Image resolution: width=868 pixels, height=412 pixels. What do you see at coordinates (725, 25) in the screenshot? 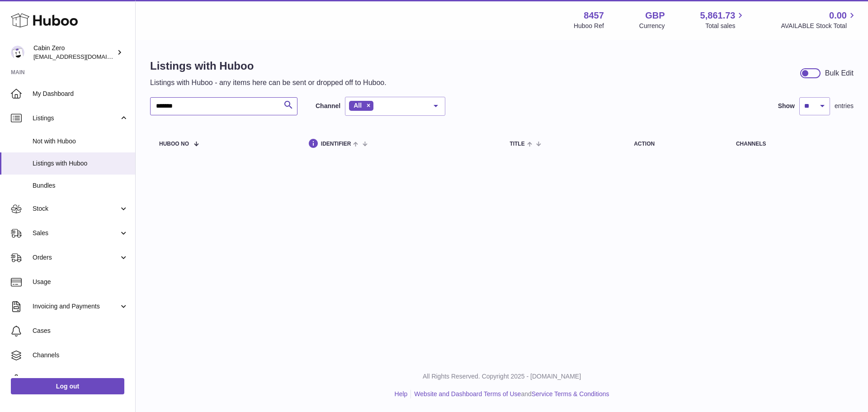
I see `span: Total sales` at bounding box center [725, 25].